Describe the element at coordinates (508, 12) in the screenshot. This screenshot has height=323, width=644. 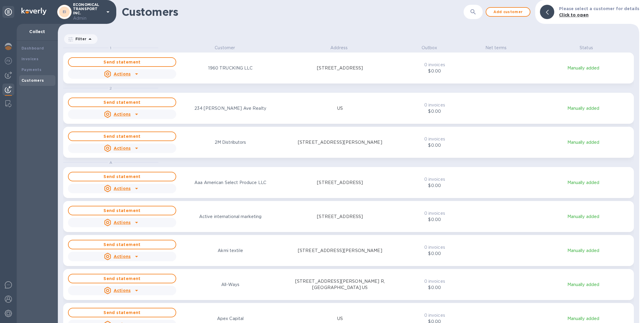
I see `button: Add customer` at that location.